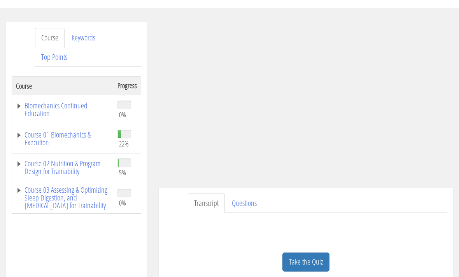 The image size is (459, 277). Describe the element at coordinates (50, 38) in the screenshot. I see `a: Course` at that location.